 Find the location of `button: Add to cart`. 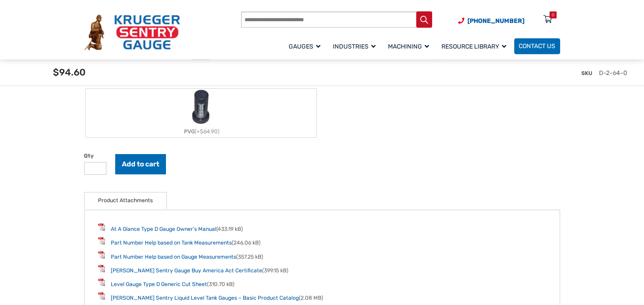

button: Add to cart is located at coordinates (140, 164).